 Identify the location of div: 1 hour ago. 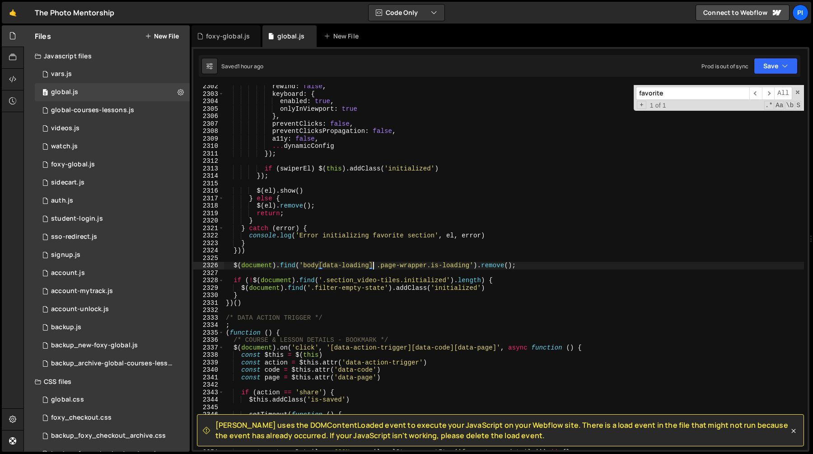
(251, 66).